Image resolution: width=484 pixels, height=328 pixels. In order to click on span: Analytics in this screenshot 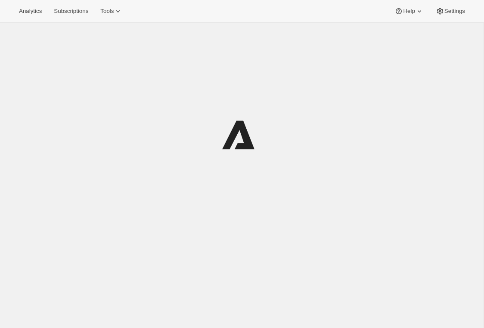, I will do `click(30, 11)`.